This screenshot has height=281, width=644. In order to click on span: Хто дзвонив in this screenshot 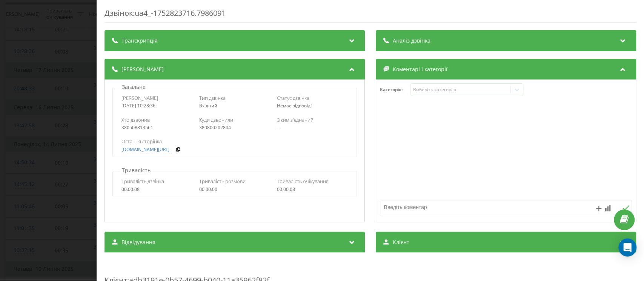, I will do `click(135, 120)`.